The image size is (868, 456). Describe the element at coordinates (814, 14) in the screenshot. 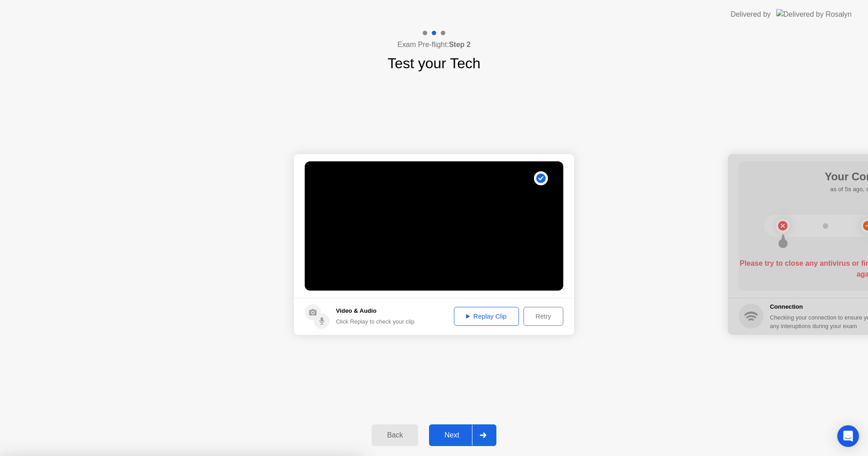

I see `img: Delivered by Rosalyn` at that location.